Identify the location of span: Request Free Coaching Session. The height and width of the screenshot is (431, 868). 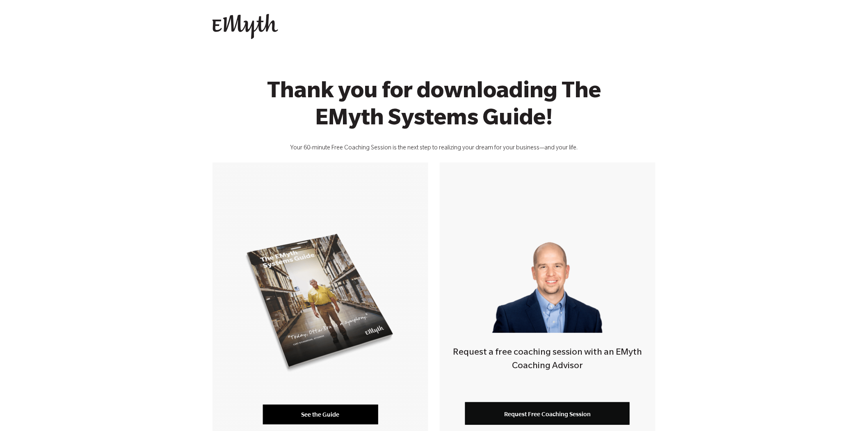
(547, 414).